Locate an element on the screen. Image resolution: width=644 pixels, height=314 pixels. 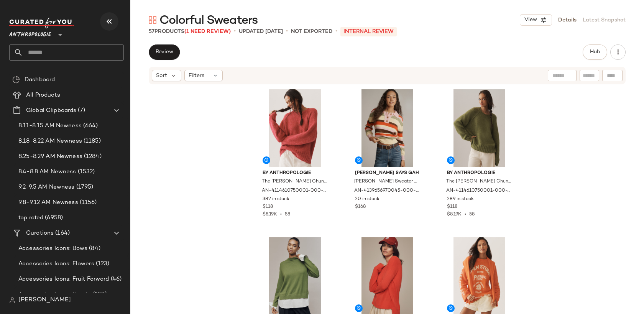
img: 4114610750001_230_b is located at coordinates (479, 128).